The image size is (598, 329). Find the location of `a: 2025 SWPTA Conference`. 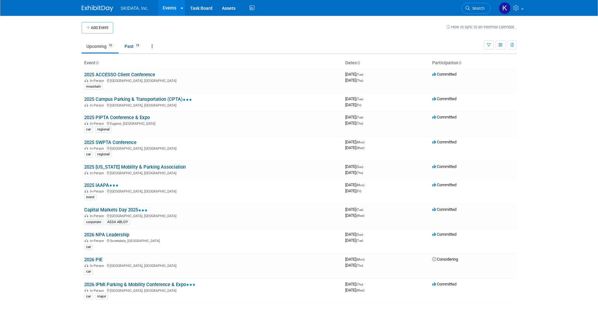

a: 2025 SWPTA Conference is located at coordinates (110, 142).